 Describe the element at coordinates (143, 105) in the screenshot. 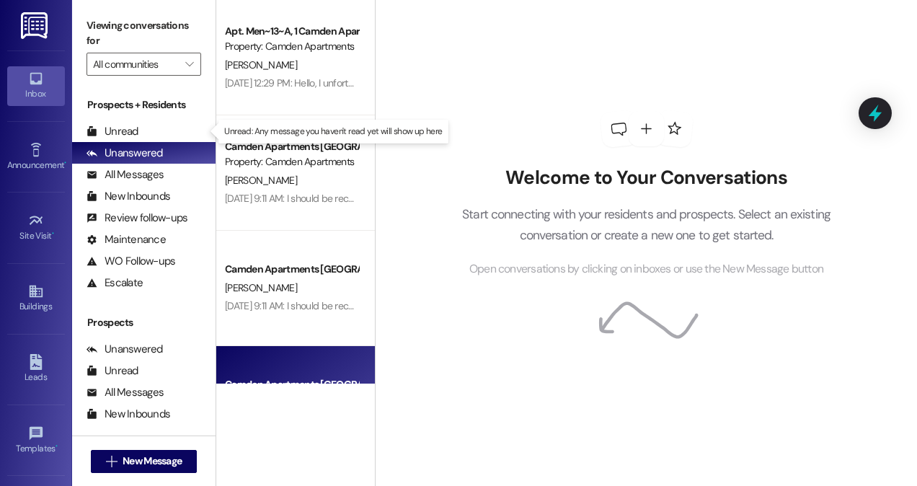

I see `div: Prospects + Residents` at that location.